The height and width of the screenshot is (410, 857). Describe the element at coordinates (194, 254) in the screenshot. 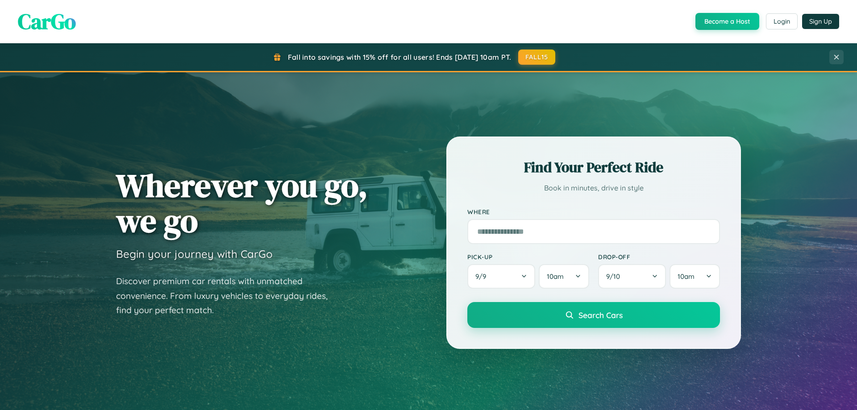

I see `h3: Begin your journey with CarGo` at that location.